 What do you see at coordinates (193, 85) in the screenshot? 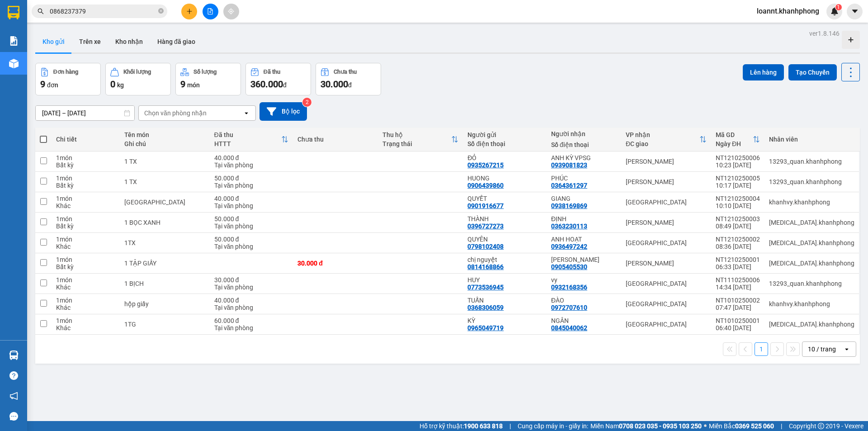
I see `span: món` at bounding box center [193, 85].